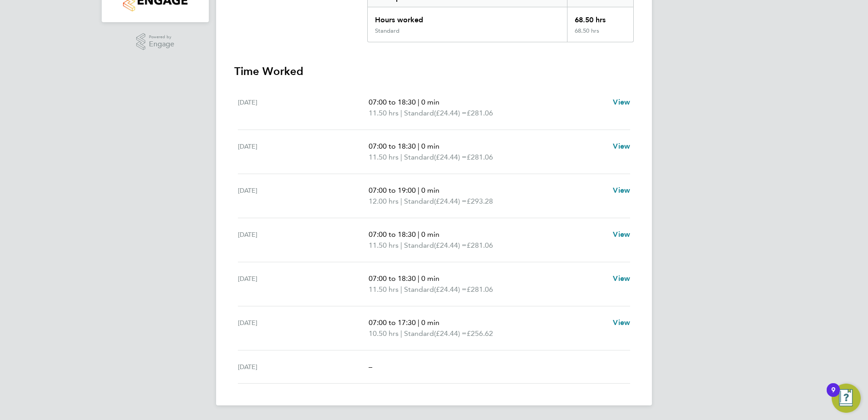 This screenshot has width=868, height=420. I want to click on span: 10.50 hrs, so click(384, 333).